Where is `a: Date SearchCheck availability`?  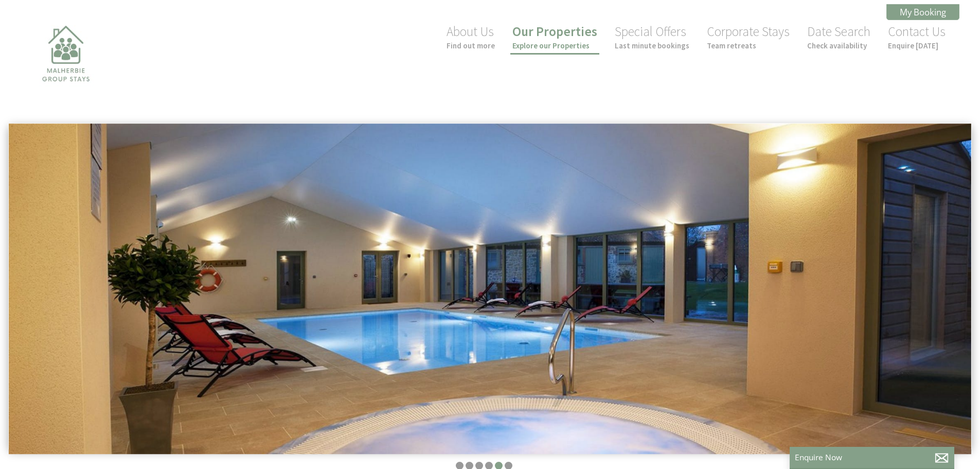
a: Date SearchCheck availability is located at coordinates (838, 37).